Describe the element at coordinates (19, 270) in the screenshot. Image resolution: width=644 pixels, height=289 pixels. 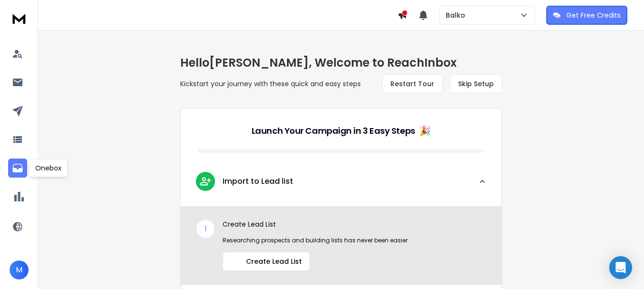
I see `button: M` at that location.